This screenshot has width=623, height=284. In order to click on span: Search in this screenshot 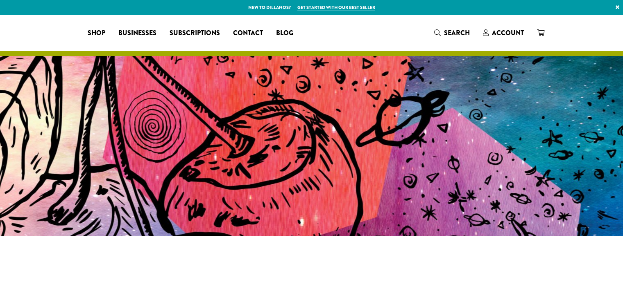, I will do `click(456, 33)`.